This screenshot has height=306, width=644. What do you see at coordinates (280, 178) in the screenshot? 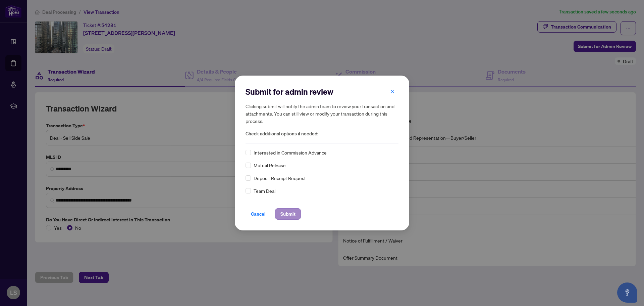
I see `span: Deposit Receipt Request` at bounding box center [280, 178].